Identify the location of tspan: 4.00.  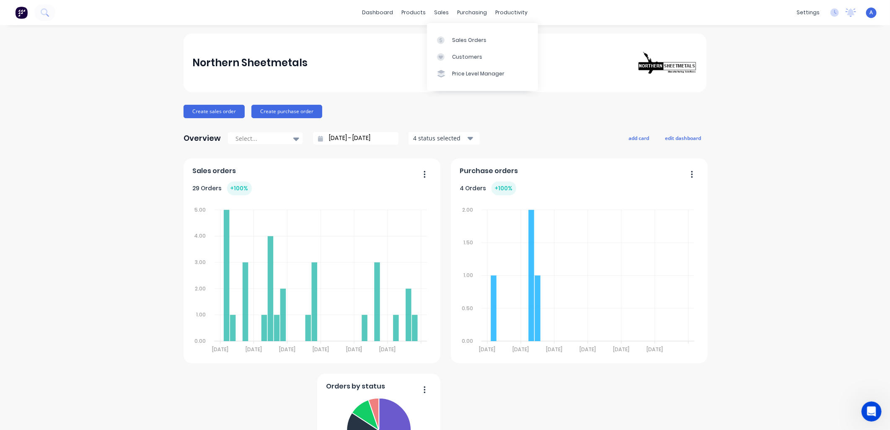
(200, 236).